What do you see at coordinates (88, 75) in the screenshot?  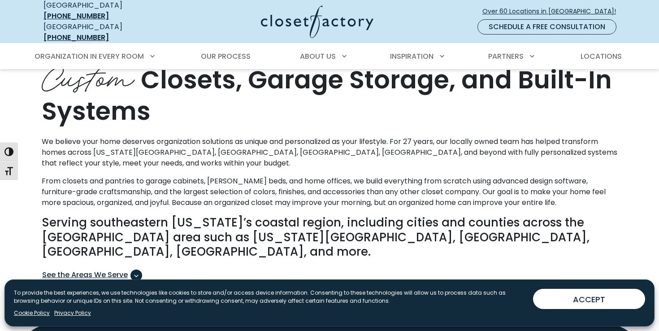 I see `span: Custom` at bounding box center [88, 75].